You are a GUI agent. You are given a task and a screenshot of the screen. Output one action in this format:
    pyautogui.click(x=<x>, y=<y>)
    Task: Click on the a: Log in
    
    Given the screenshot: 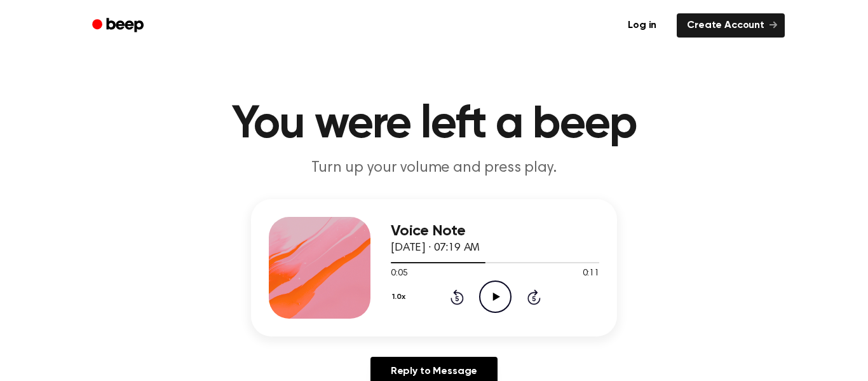 What is the action you would take?
    pyautogui.click(x=641, y=25)
    